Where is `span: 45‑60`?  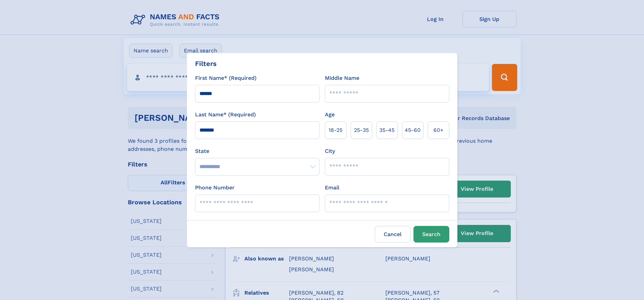
span: 45‑60 is located at coordinates (413, 130).